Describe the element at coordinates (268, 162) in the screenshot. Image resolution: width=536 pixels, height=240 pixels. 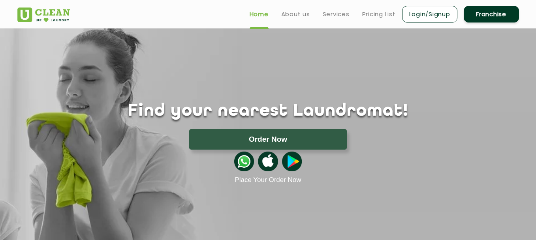
I see `img: apple-icon.png` at that location.